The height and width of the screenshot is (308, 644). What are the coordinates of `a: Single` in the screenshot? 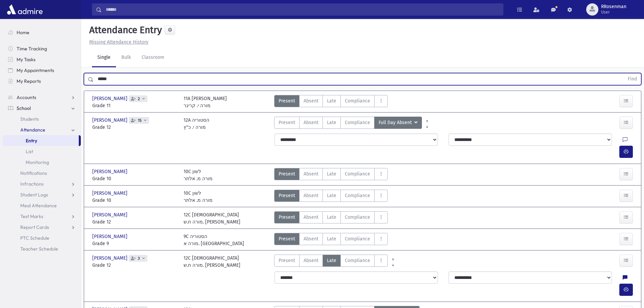 It's located at (104, 58).